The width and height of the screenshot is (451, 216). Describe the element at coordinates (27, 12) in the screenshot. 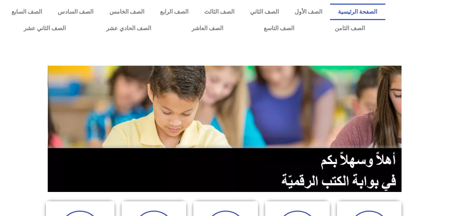

I see `a: الصف السابع` at that location.